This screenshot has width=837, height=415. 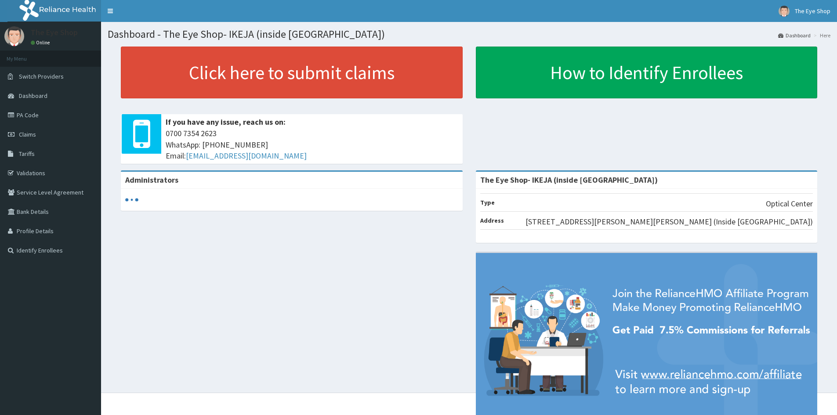 I want to click on b: Address, so click(x=492, y=221).